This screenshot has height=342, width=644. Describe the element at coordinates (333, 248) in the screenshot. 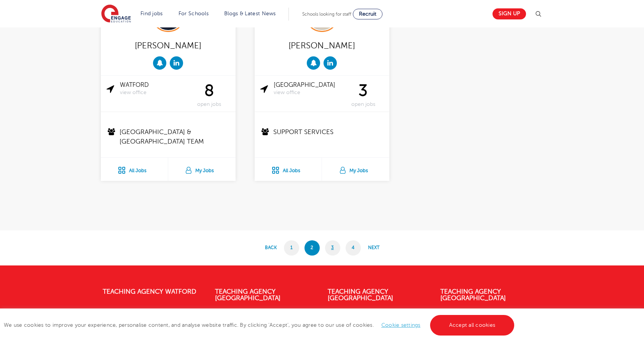

I see `a: 3` at that location.